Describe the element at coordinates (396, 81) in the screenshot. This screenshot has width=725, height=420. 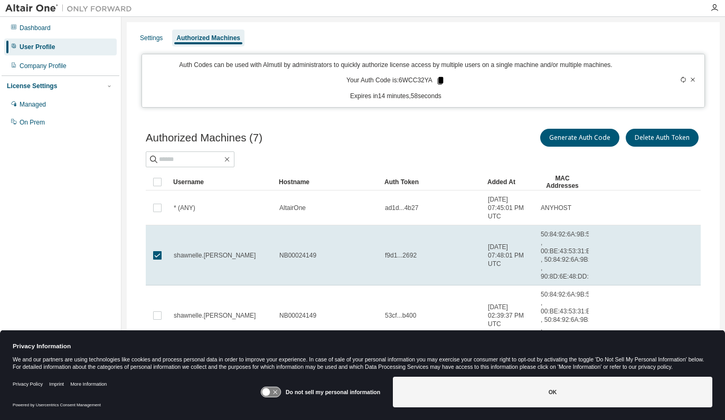
I see `p: Your Auth Code is: 6WCC32YA` at that location.